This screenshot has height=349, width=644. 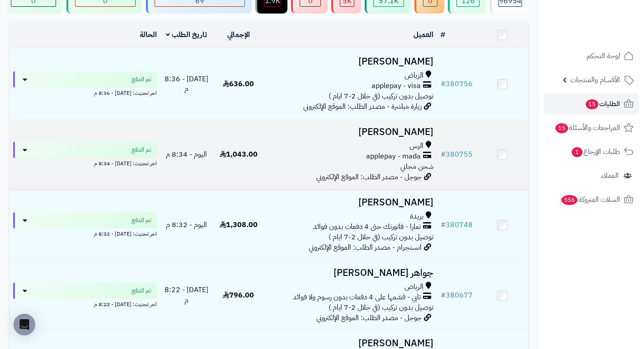 I want to click on span: زيارة مباشرة - مصدر الطلب: الموقع الإلكتروني, so click(x=362, y=107).